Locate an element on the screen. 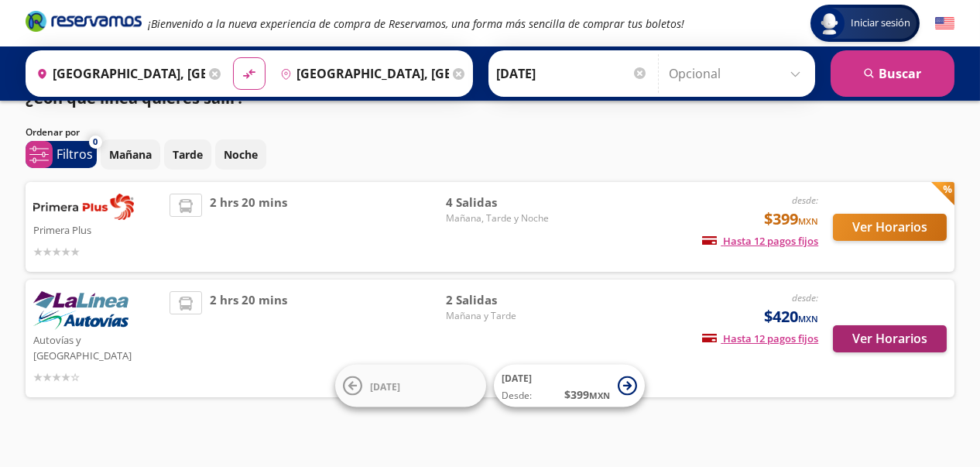 This screenshot has height=467, width=980. em: ¡Bienvenido a la nueva experiencia de compra de Reservamos, una forma más sencilla de comprar tus... is located at coordinates (416, 23).